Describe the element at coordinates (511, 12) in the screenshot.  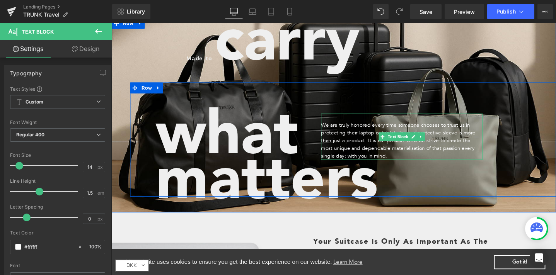
I see `button: Publish` at that location.